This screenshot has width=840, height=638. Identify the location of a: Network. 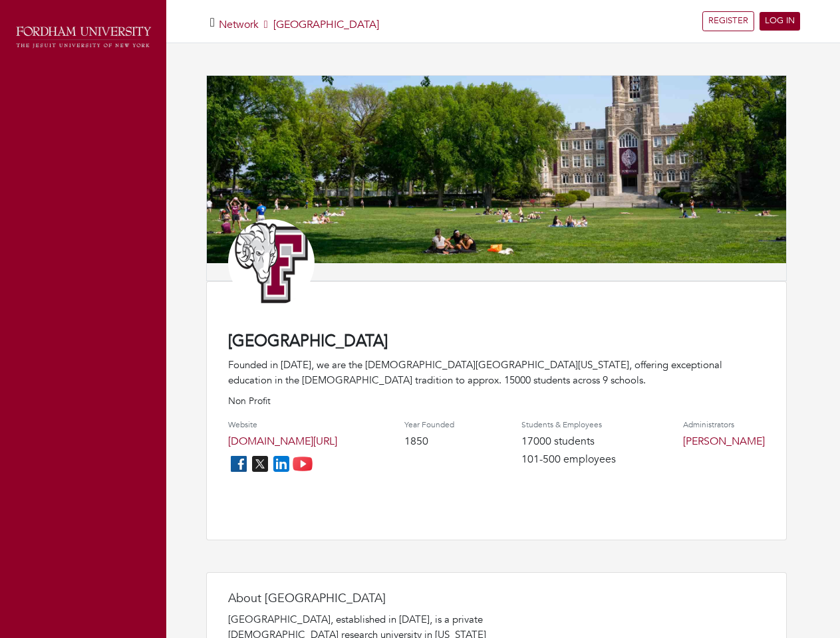
(239, 25).